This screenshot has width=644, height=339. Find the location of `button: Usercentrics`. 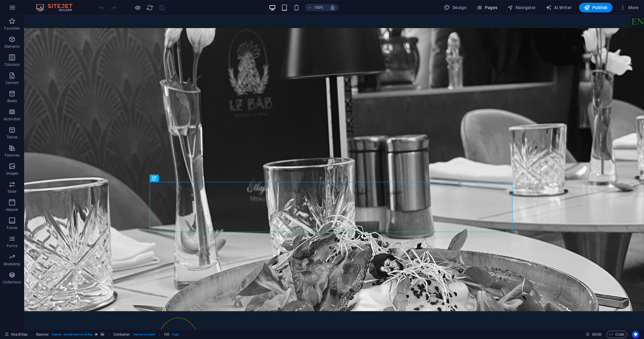

button: Usercentrics is located at coordinates (635, 334).